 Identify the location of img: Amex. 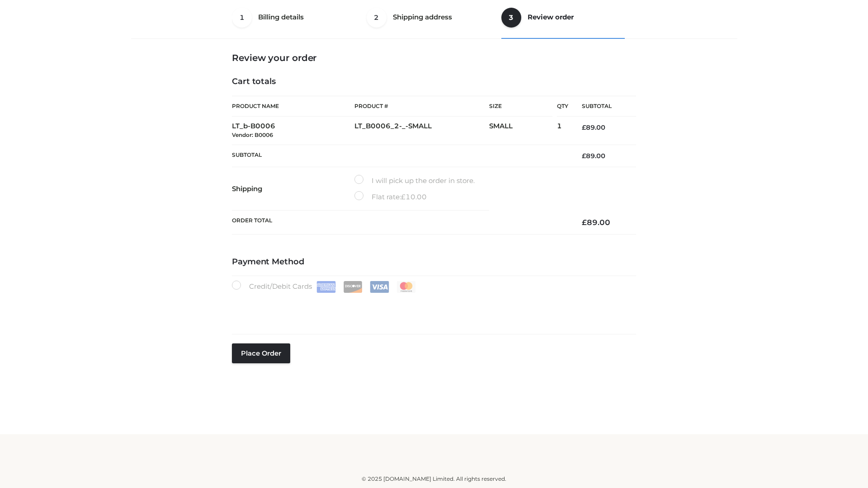
(326, 287).